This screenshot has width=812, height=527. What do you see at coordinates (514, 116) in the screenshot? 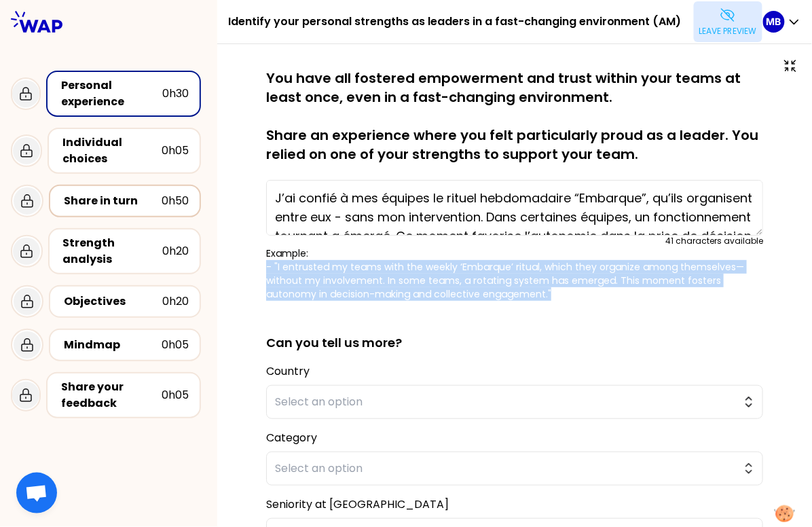
I see `p: You have all fostered empowerment and trust within your teams at least once, even in a fast-chang...` at bounding box center [514, 116].